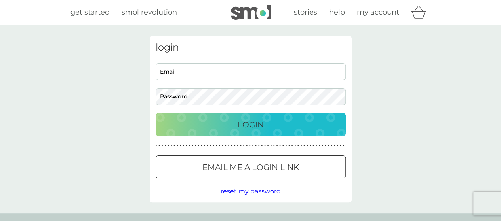 The height and width of the screenshot is (221, 501). Describe the element at coordinates (305, 12) in the screenshot. I see `span: stories` at that location.